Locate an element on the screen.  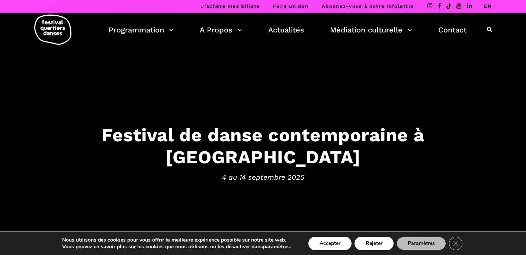
img: logo-fqd-med is located at coordinates (53, 29).